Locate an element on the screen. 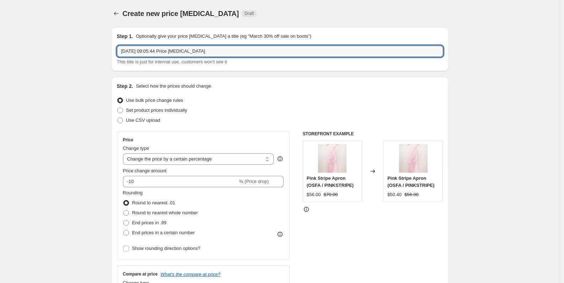 The image size is (564, 283). p: Select how the prices should change is located at coordinates (173, 86).